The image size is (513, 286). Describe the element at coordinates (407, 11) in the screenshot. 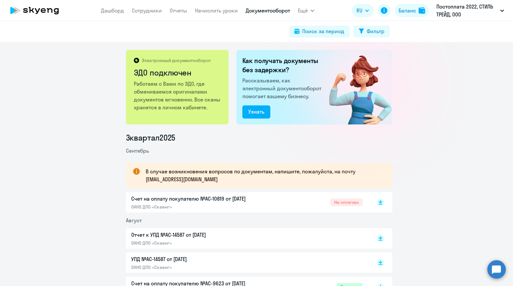

I see `div: Баланс` at that location.